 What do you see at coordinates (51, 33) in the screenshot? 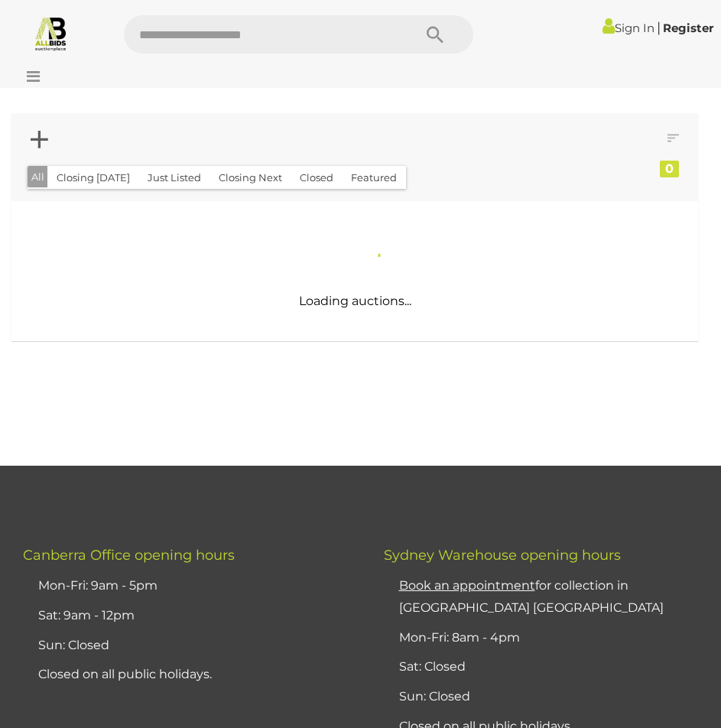
I see `img: Allbids.com.au` at bounding box center [51, 33].